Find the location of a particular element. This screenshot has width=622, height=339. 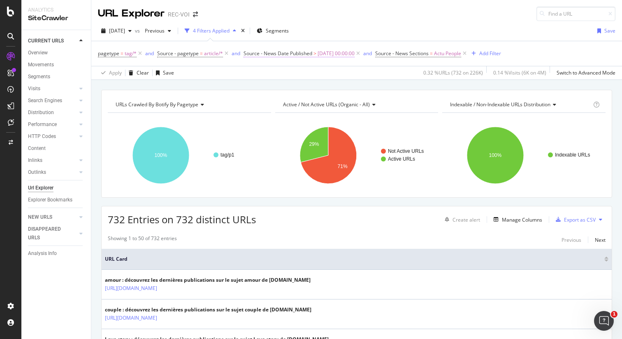

div: Export as CSV is located at coordinates (580, 219).